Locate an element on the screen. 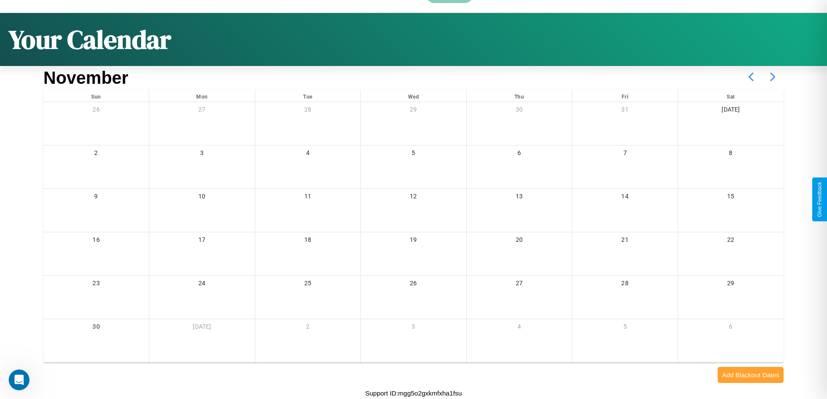 This screenshot has height=399, width=827. div: 31 is located at coordinates (625, 111).